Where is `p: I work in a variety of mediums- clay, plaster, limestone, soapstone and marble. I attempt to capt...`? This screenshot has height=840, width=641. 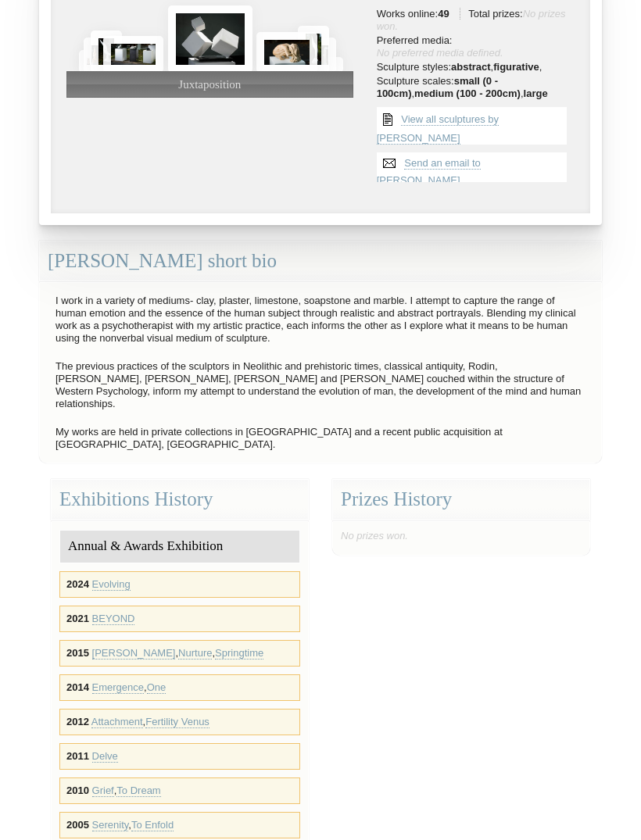 p: I work in a variety of mediums- clay, plaster, limestone, soapstone and marble. I attempt to capt... is located at coordinates (320, 319).